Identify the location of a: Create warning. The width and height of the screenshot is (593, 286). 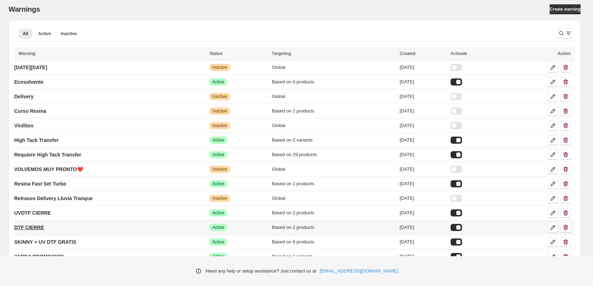
(565, 9).